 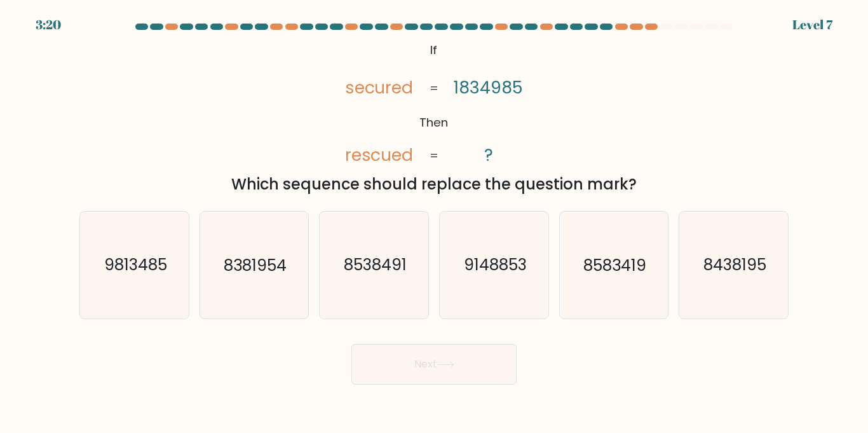 What do you see at coordinates (734, 264) in the screenshot?
I see `text: 8438195` at bounding box center [734, 264].